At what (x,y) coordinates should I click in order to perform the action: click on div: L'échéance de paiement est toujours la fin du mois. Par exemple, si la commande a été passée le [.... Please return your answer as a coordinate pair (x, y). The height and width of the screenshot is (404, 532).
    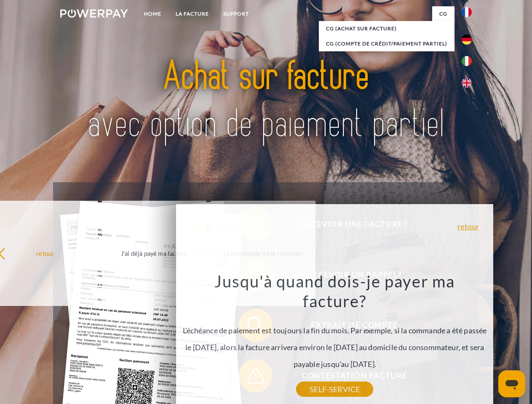
    Looking at the image, I should click on (335, 330).